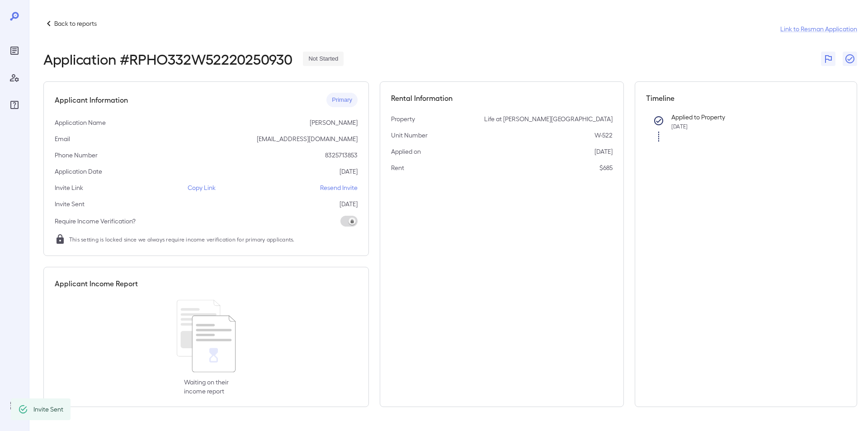  Describe the element at coordinates (323, 59) in the screenshot. I see `span: Not Started` at that location.